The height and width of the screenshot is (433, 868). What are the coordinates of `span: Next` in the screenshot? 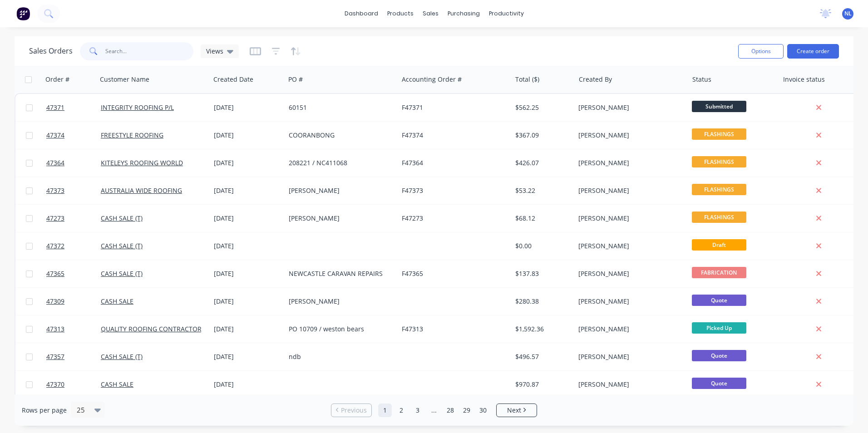 It's located at (514, 411).